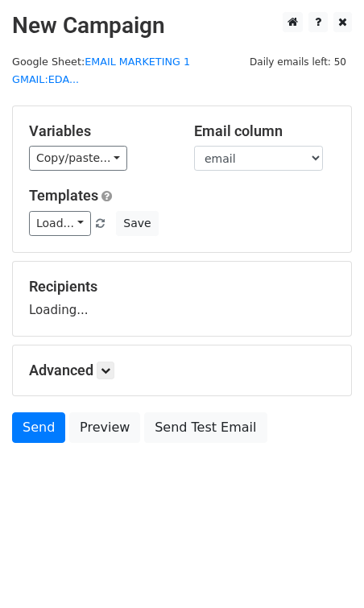  Describe the element at coordinates (264, 132) in the screenshot. I see `h5: Email column` at that location.